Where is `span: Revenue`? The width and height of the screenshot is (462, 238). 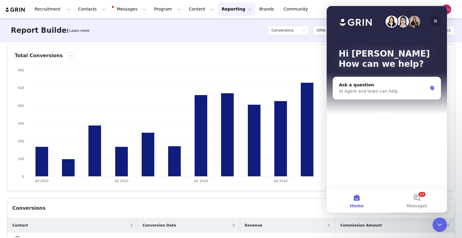 span: Revenue is located at coordinates (253, 225).